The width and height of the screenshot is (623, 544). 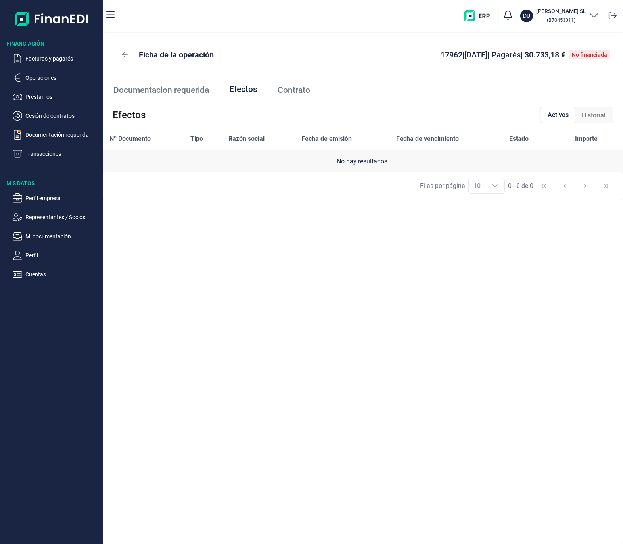 I want to click on span: Documentacion requerida, so click(x=161, y=90).